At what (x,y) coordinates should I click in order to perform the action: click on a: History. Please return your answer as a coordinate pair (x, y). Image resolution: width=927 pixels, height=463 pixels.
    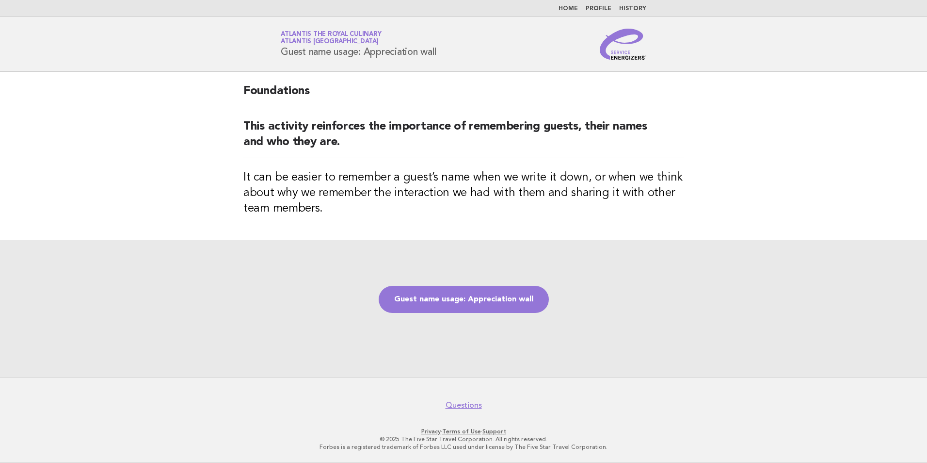
    Looking at the image, I should click on (633, 9).